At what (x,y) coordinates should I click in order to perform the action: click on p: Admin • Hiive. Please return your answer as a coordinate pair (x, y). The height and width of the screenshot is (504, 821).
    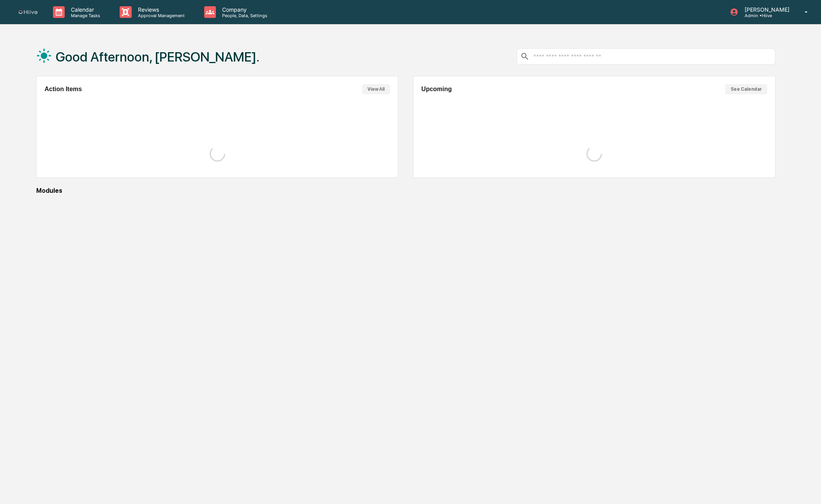
    Looking at the image, I should click on (766, 15).